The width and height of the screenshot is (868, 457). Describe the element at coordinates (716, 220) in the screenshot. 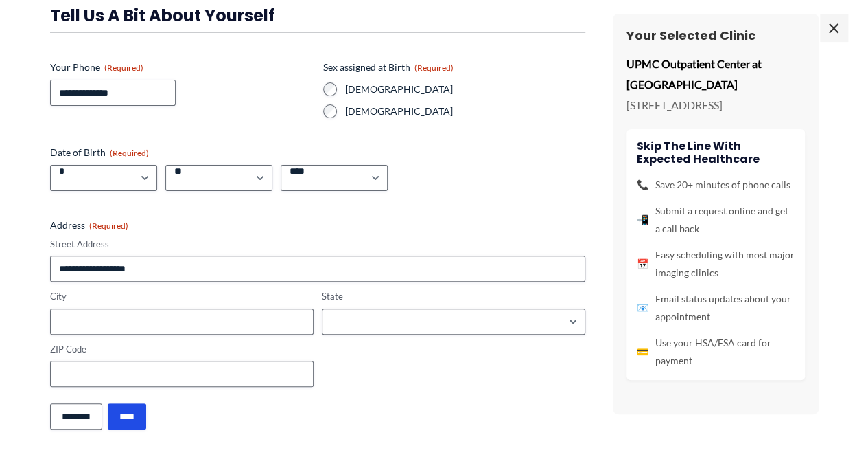

I see `li: Submit a request online and get a call back` at that location.